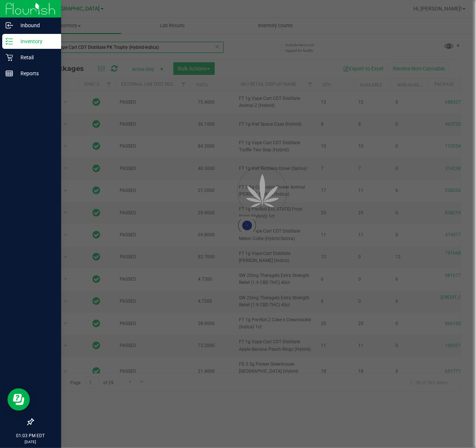 This screenshot has width=476, height=448. Describe the element at coordinates (36, 73) in the screenshot. I see `p: Reports` at that location.